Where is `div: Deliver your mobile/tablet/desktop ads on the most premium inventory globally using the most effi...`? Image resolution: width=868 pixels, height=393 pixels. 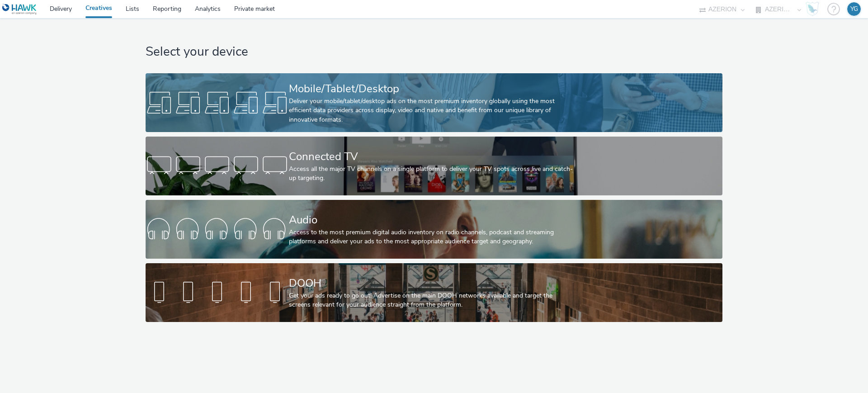
div: Deliver your mobile/tablet/desktop ads on the most premium inventory globally using the most effi... is located at coordinates (433, 110).